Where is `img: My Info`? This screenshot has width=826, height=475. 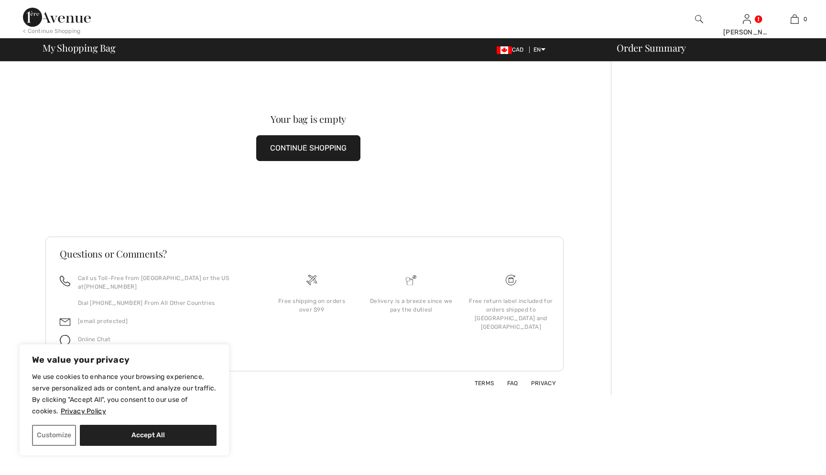
img: My Info is located at coordinates (746, 19).